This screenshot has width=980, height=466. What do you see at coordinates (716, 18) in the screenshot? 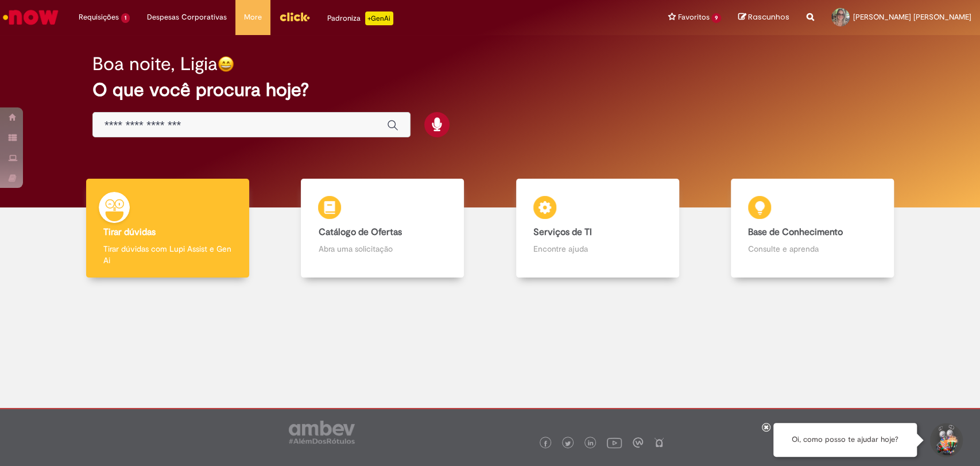
I see `span: 9` at bounding box center [716, 18].